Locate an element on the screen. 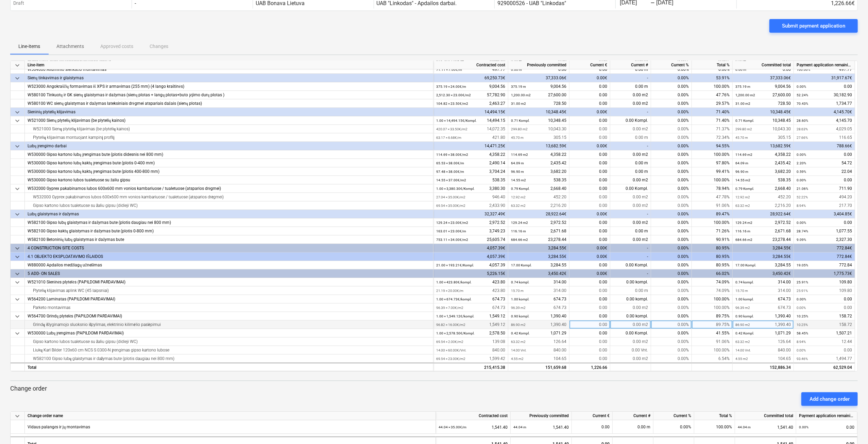  div: Current € is located at coordinates (590, 65).